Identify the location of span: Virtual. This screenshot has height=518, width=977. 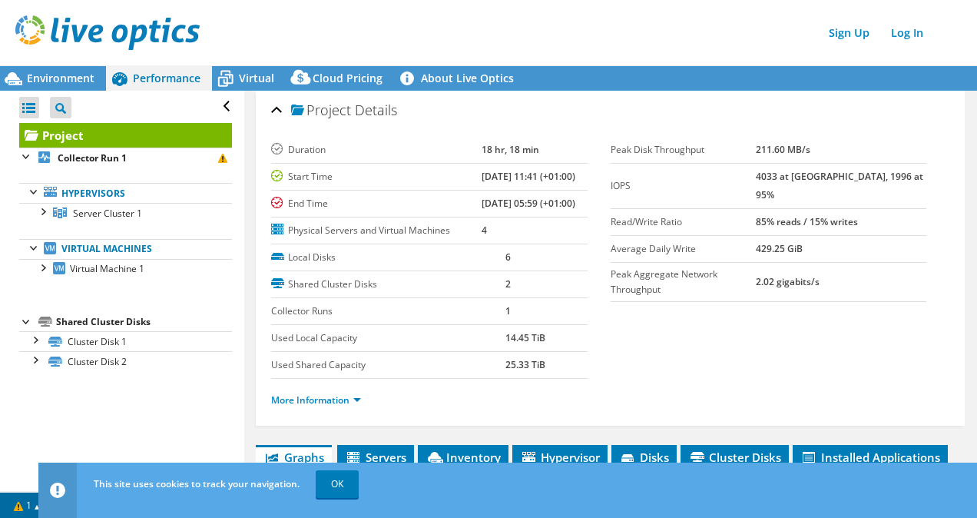
(256, 78).